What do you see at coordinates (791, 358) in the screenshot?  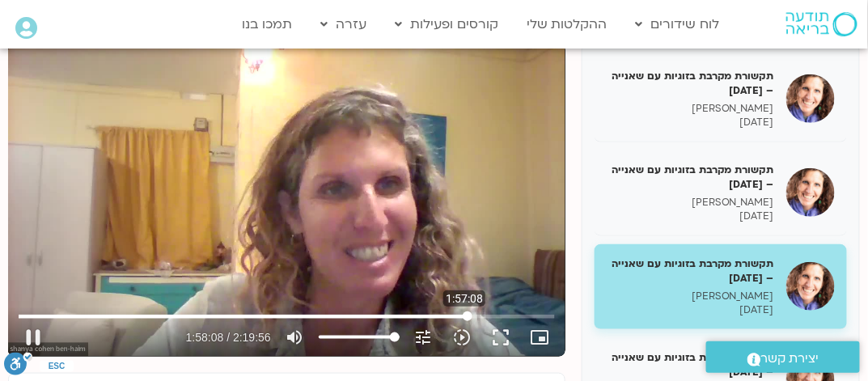 I see `span: יצירת קשר` at bounding box center [791, 358].